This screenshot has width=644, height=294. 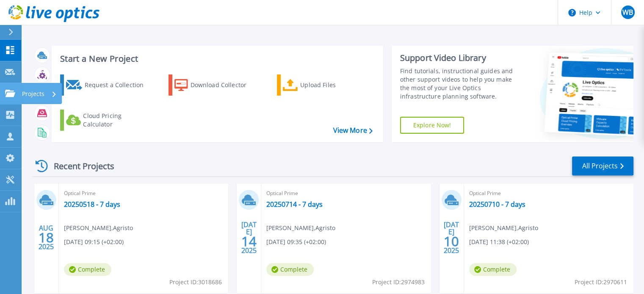 What do you see at coordinates (461, 84) in the screenshot?
I see `div: Find tutorials, instructional guides and other support videos to help you make the most of your L...` at bounding box center [461, 84].